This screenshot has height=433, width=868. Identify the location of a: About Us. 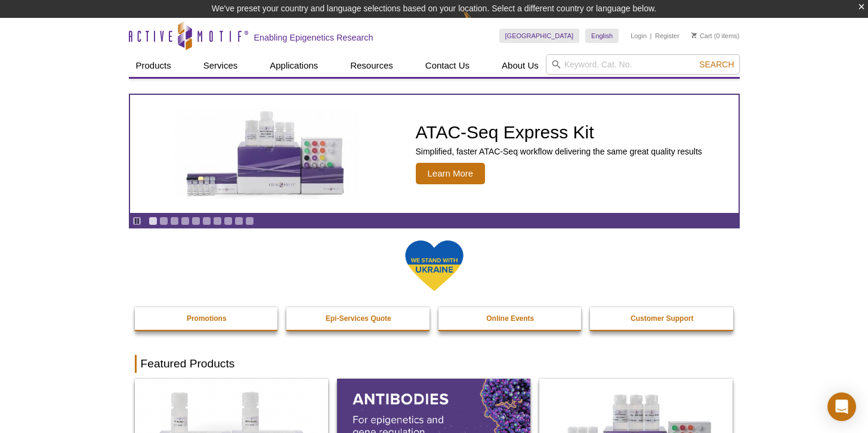
(520, 66).